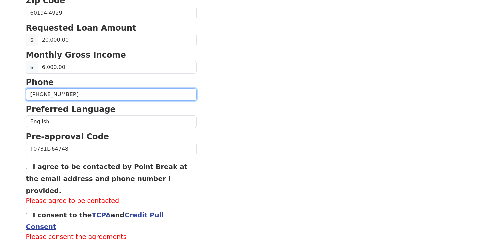 The height and width of the screenshot is (252, 482). What do you see at coordinates (101, 215) in the screenshot?
I see `a: TCPA` at bounding box center [101, 215].